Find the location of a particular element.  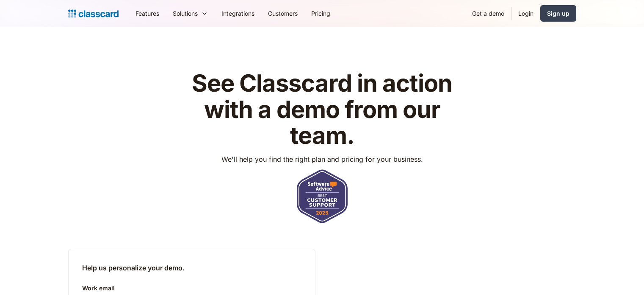

a: Integrations is located at coordinates (238, 13).